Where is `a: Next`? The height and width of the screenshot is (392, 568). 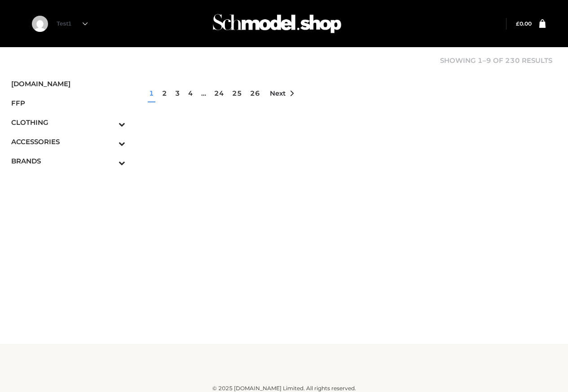
a: Next is located at coordinates (283, 93).